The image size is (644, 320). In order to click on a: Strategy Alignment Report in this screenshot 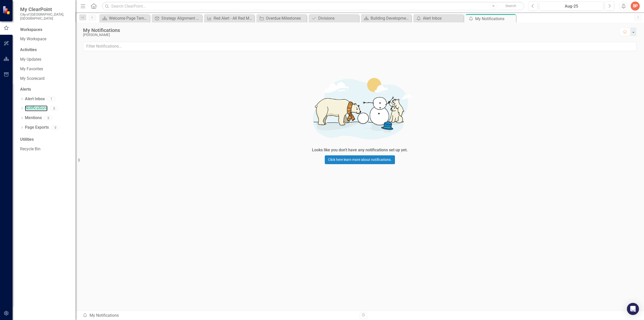, I will do `click(177, 18)`.